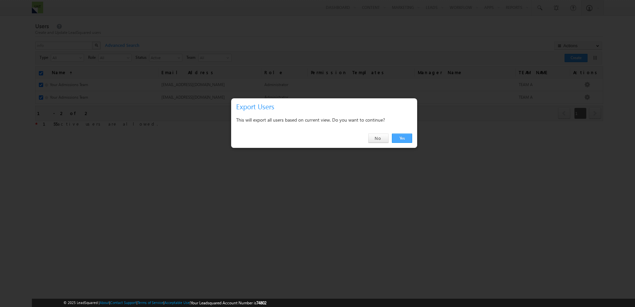  What do you see at coordinates (229, 303) in the screenshot?
I see `span: Your Leadsquared Account Number is` at bounding box center [229, 303].